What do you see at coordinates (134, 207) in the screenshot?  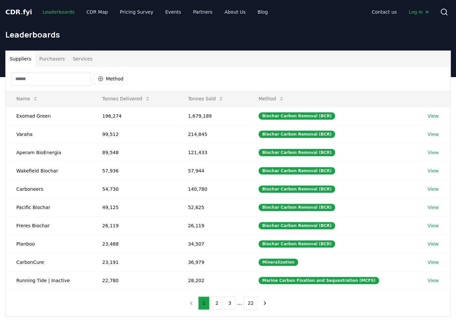 I see `td: 49,125` at bounding box center [134, 207].